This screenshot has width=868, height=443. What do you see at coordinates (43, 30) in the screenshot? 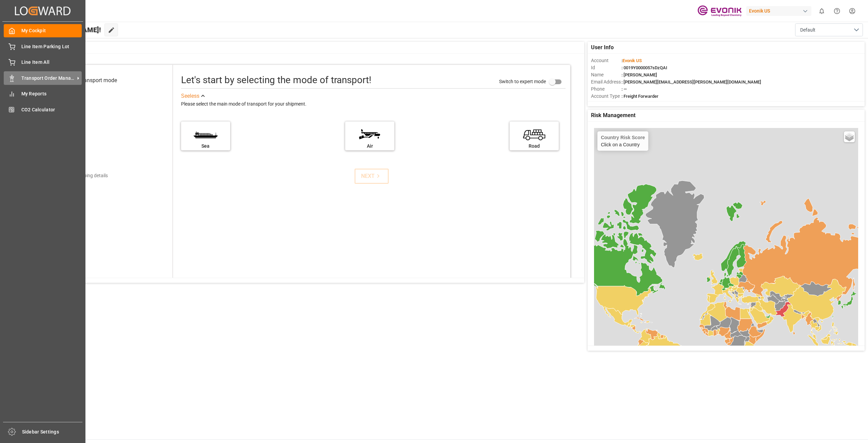
I see `a: My Cockpit` at bounding box center [43, 30].